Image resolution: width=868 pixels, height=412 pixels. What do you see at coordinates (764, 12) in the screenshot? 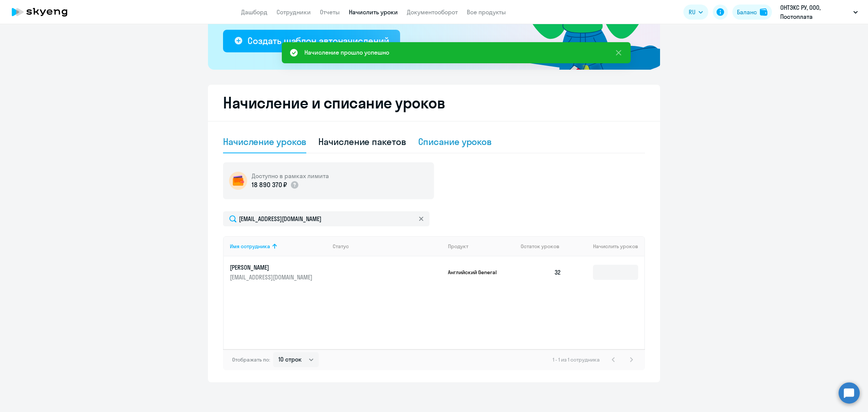
I see `img: balance` at bounding box center [764, 12].